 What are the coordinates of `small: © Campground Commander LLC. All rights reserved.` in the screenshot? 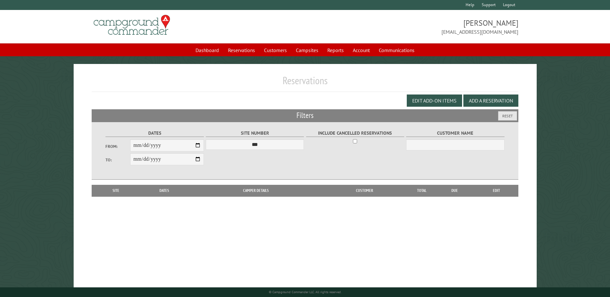 It's located at (305, 292).